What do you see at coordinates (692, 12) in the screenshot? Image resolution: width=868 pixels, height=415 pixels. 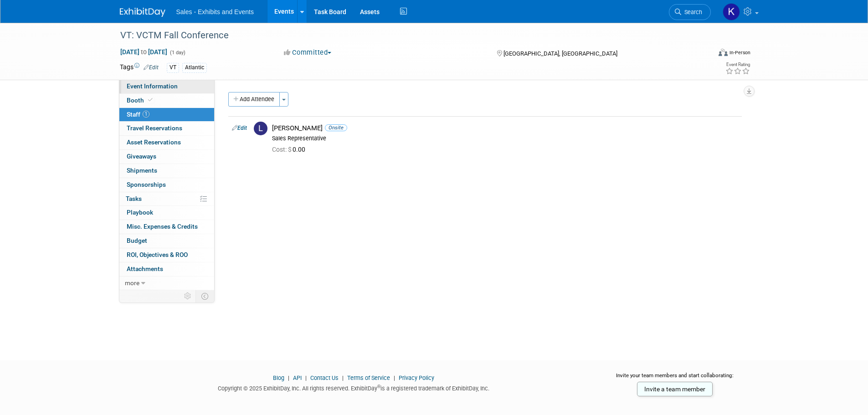 I see `span: Search` at bounding box center [692, 12].